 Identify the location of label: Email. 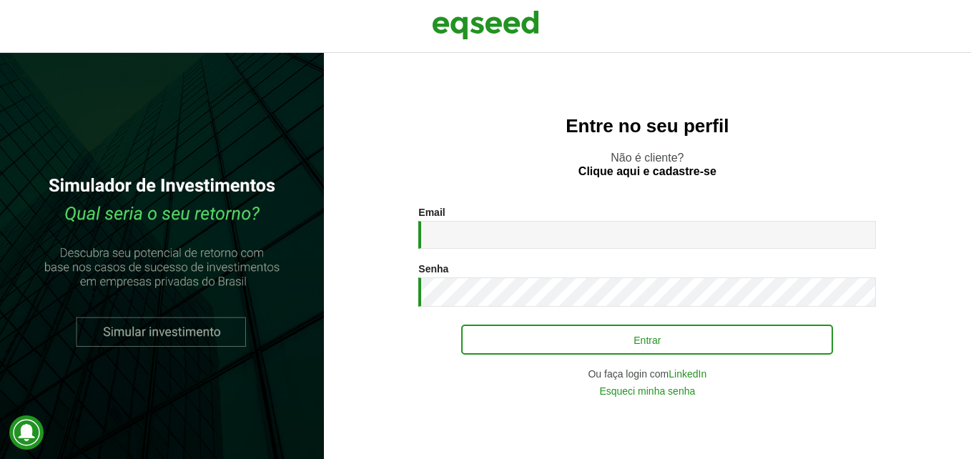
(431, 212).